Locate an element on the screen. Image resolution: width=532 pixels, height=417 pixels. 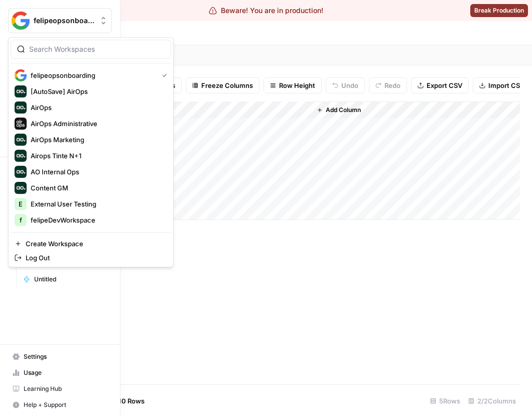
a: Usage is located at coordinates (60, 372).